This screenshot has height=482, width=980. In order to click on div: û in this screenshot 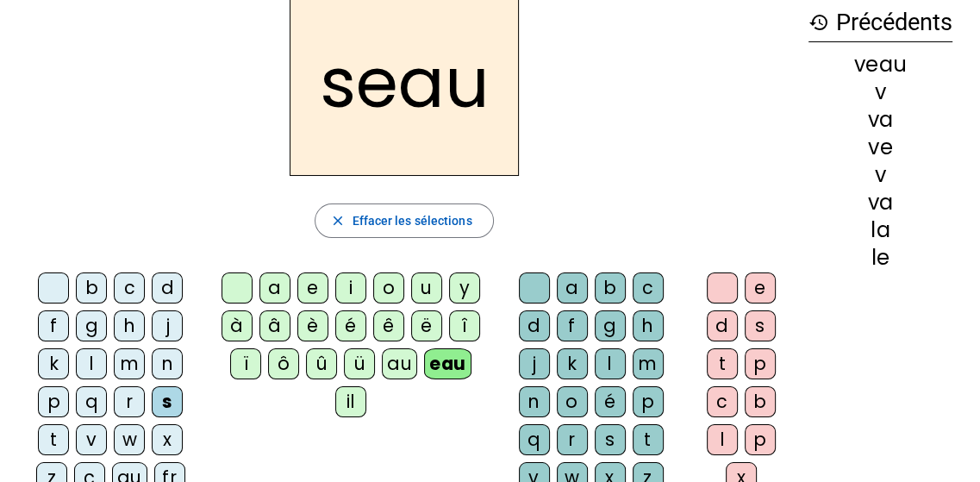, I will do `click(322, 364)`.